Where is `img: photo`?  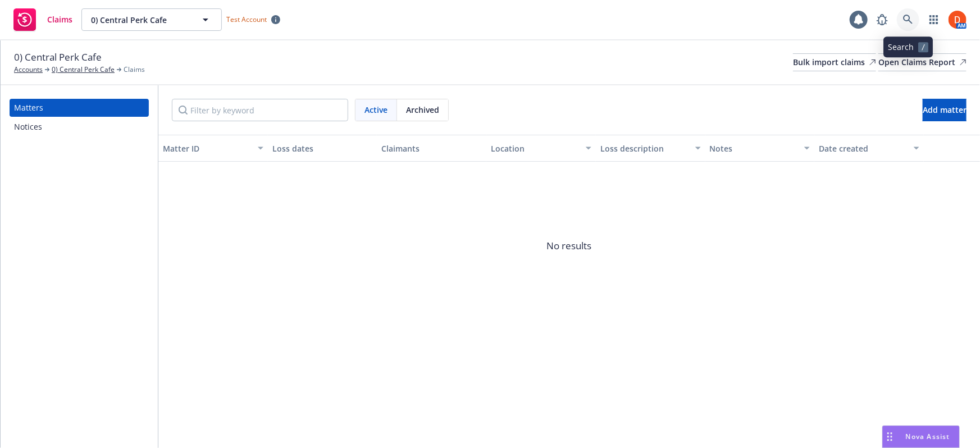 img: photo is located at coordinates (957, 20).